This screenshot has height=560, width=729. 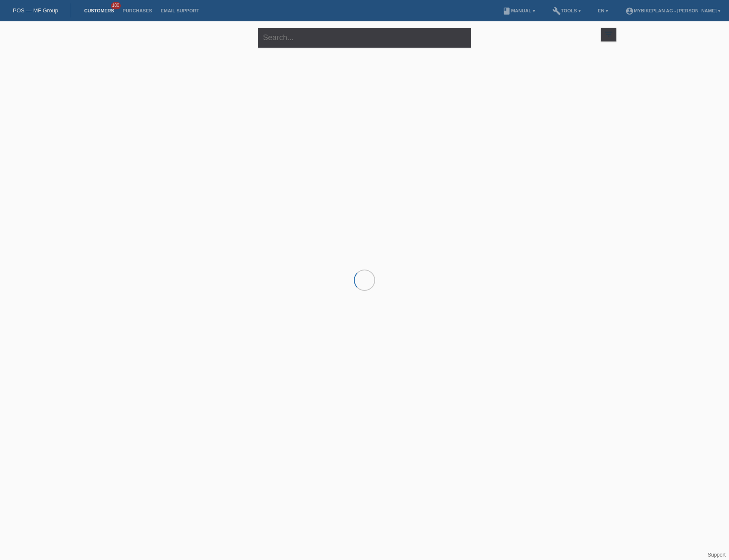 I want to click on a: Purchases, so click(x=137, y=11).